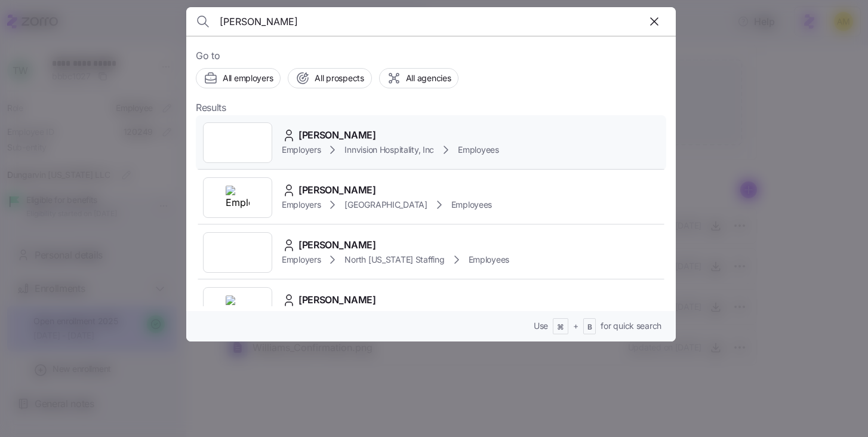 The width and height of the screenshot is (868, 437). Describe the element at coordinates (429, 78) in the screenshot. I see `span: All agencies` at that location.